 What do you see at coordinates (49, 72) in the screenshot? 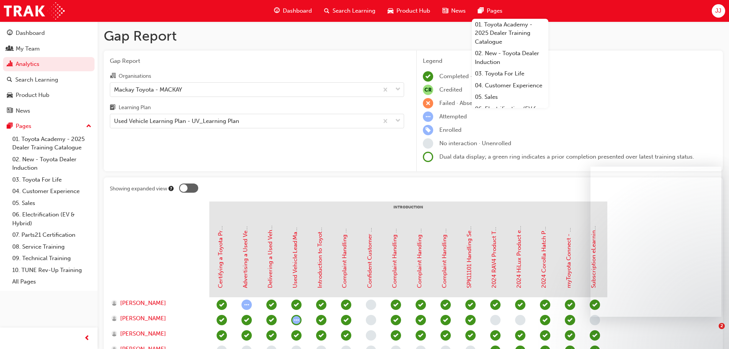
I see `button: DashboardMy TeamAnalyticsSearch LearningProduct HubNews` at bounding box center [49, 72].